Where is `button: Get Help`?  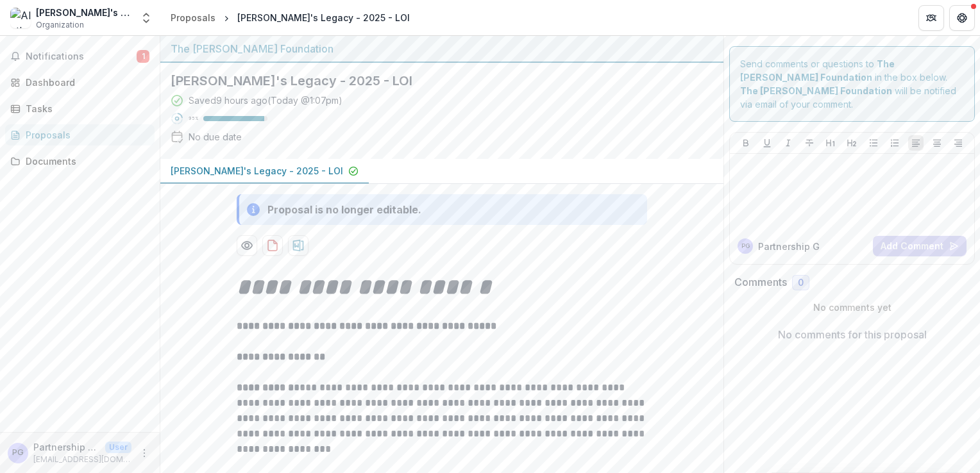 button: Get Help is located at coordinates (962, 18).